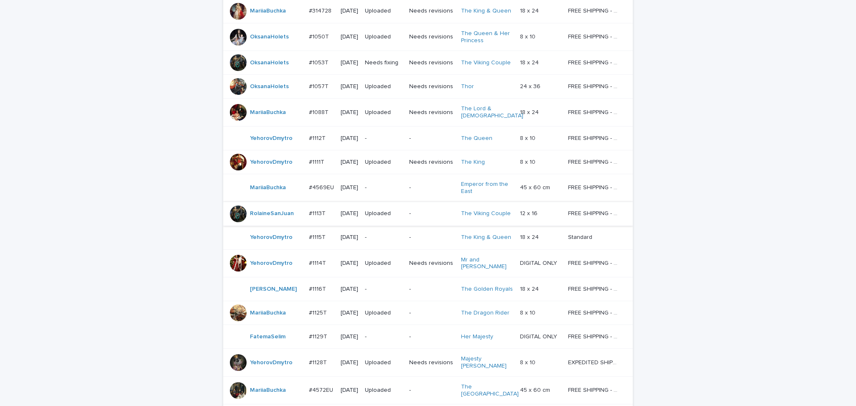 The height and width of the screenshot is (406, 856). What do you see at coordinates (319, 336) in the screenshot?
I see `p: #1129T` at bounding box center [319, 336].